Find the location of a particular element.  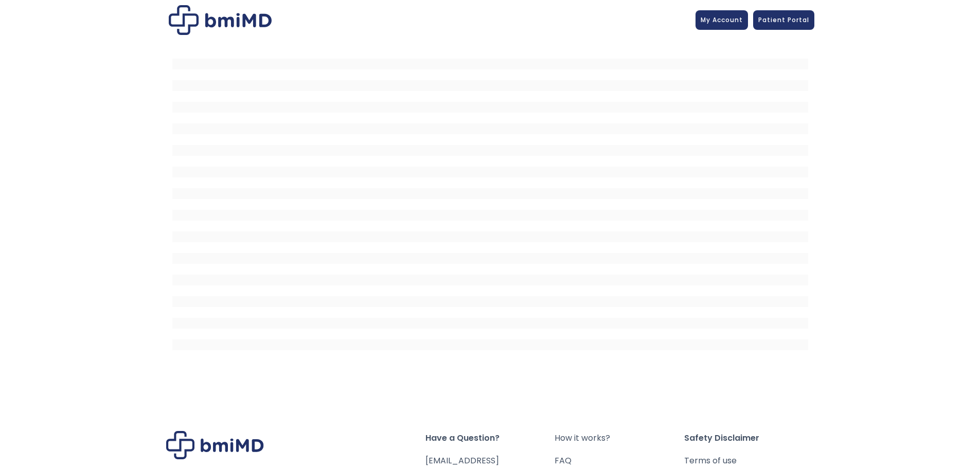

span: Have a Question? is located at coordinates (491, 438).